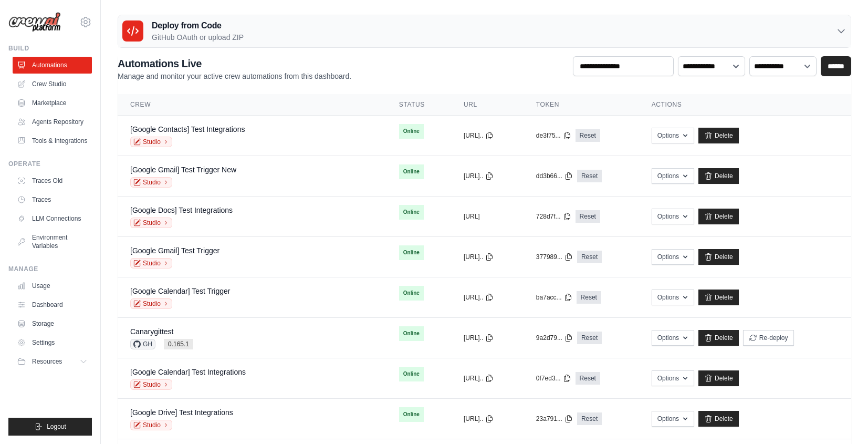 The height and width of the screenshot is (444, 868). What do you see at coordinates (188, 372) in the screenshot?
I see `a: [Google Calendar] Test Integrations` at bounding box center [188, 372].